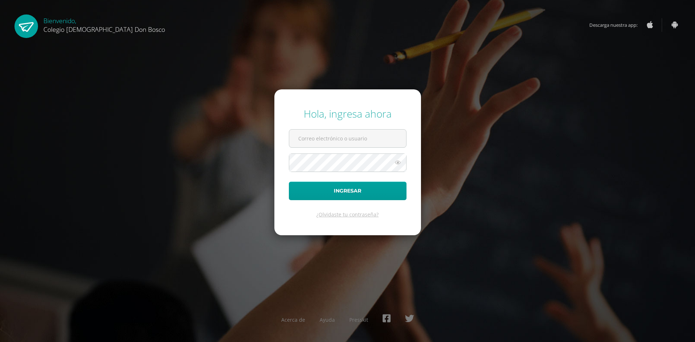 The width and height of the screenshot is (695, 342). Describe the element at coordinates (327, 320) in the screenshot. I see `a: Ayuda` at that location.